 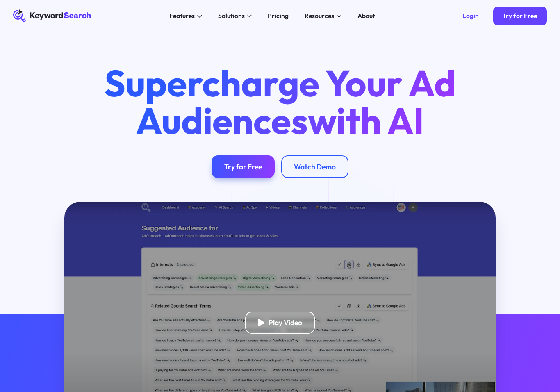 What do you see at coordinates (280, 102) in the screenshot?
I see `h1: Supercharge Your Ad Audiences` at bounding box center [280, 102].